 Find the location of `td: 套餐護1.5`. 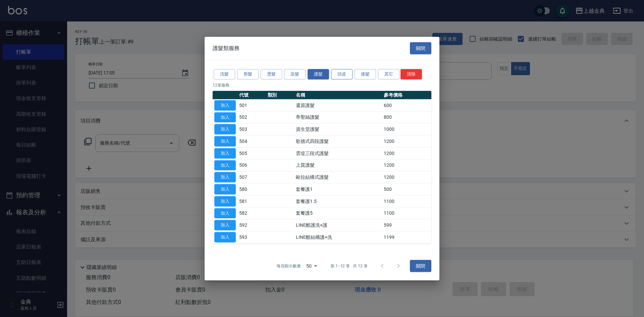

td: 套餐護1.5 is located at coordinates (338, 201).